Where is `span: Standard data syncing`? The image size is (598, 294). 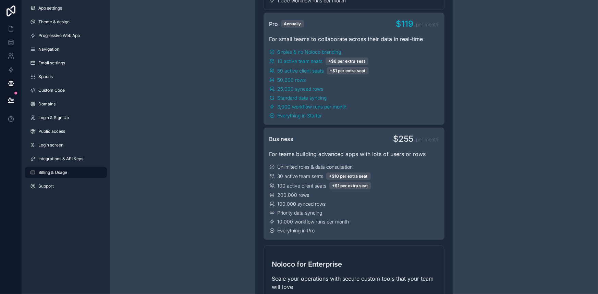
span: Standard data syncing is located at coordinates (302, 98).